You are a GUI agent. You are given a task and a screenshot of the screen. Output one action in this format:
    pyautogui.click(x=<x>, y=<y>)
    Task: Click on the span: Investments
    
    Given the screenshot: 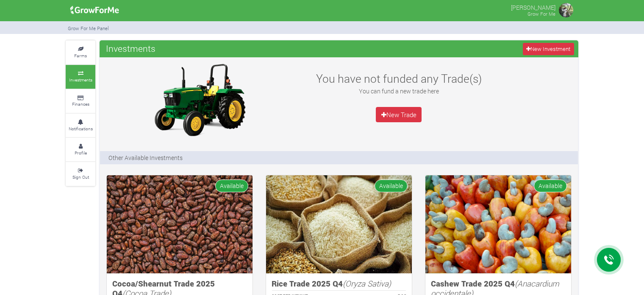 What is the action you would take?
    pyautogui.click(x=131, y=48)
    